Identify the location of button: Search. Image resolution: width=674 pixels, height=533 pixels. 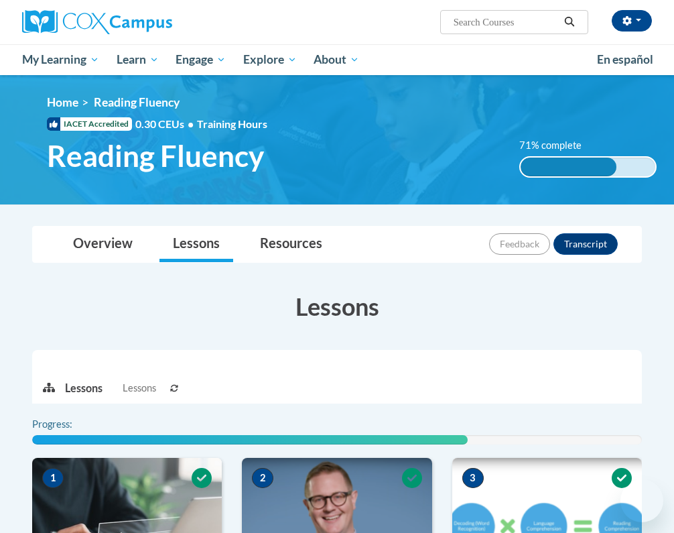
(570, 22).